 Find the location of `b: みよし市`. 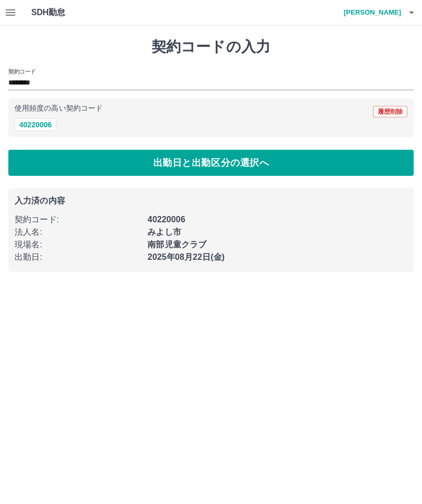

b: みよし市 is located at coordinates (164, 232).